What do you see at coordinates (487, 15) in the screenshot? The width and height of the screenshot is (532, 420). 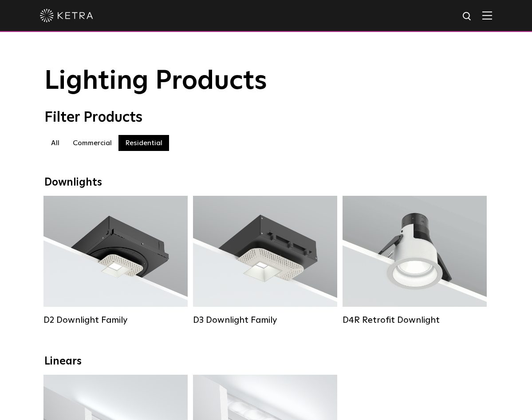 I see `img: Hamburger%20Nav.svg` at bounding box center [487, 15].